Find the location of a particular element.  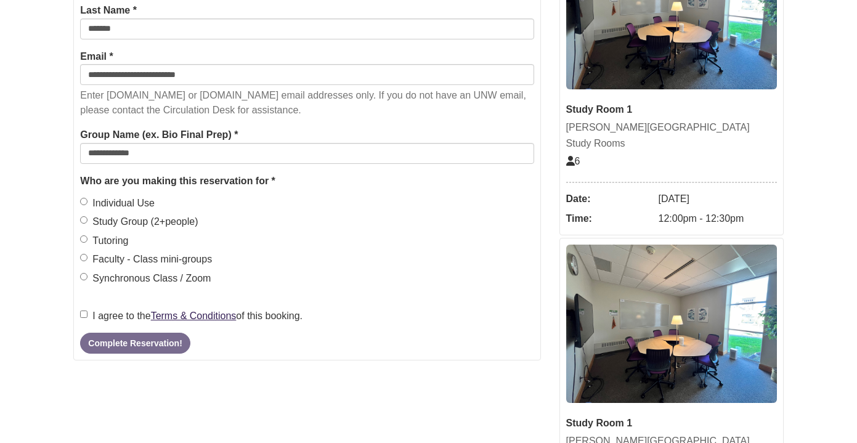

input: Individual Use is located at coordinates (84, 201).